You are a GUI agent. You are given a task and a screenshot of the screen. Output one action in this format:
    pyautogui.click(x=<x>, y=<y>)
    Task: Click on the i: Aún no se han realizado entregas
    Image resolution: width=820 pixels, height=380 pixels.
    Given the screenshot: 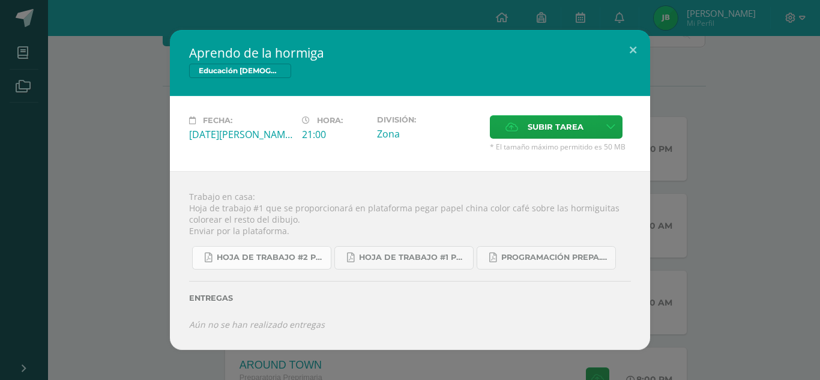 What is the action you would take?
    pyautogui.click(x=257, y=324)
    